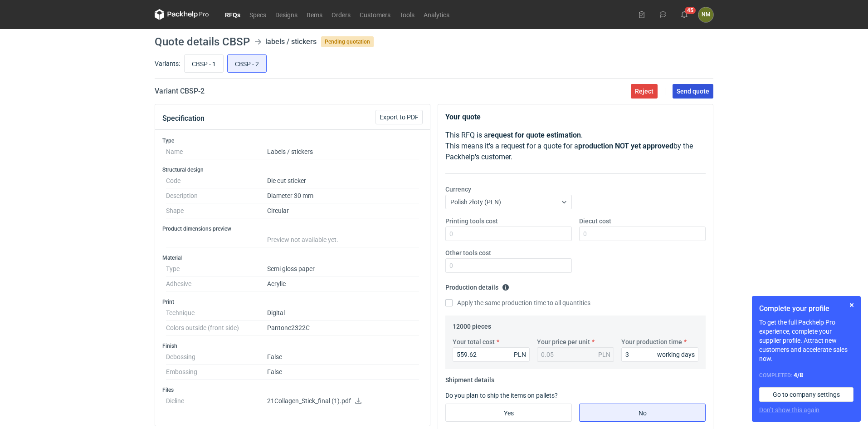 The height and width of the screenshot is (429, 868). What do you see at coordinates (806, 395) in the screenshot?
I see `a: Go to company settings` at bounding box center [806, 395].